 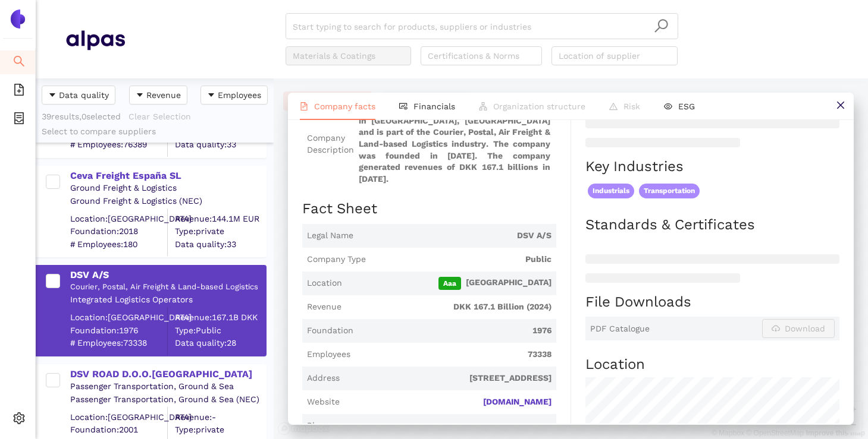 I want to click on div: Ground Freight & Logistics (NEC), so click(x=167, y=202).